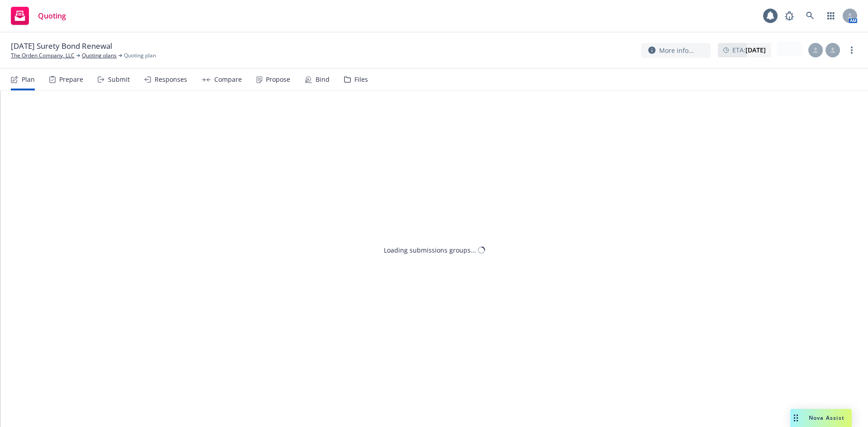 The height and width of the screenshot is (427, 868). I want to click on div: Propose, so click(278, 79).